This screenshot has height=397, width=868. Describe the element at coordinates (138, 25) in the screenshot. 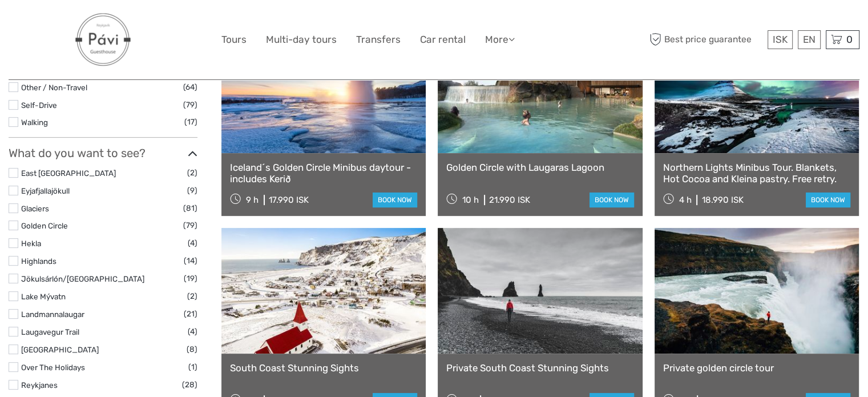

I see `button: Open LiveChat chat widget` at that location.